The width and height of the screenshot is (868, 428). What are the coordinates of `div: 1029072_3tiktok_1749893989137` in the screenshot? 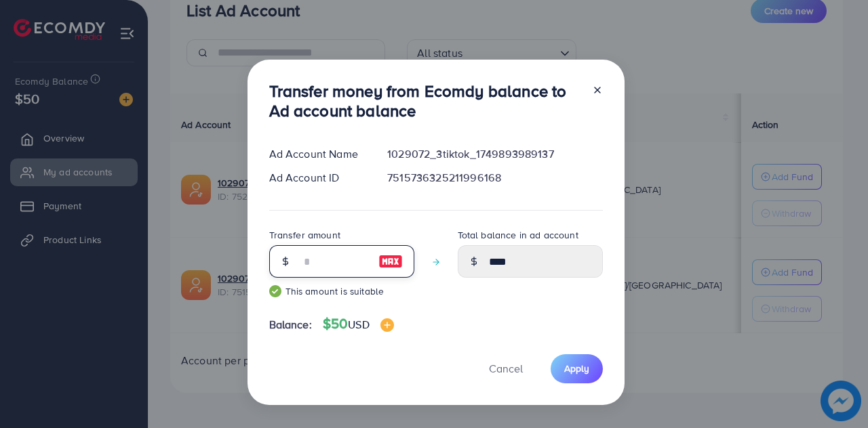 It's located at (494, 154).